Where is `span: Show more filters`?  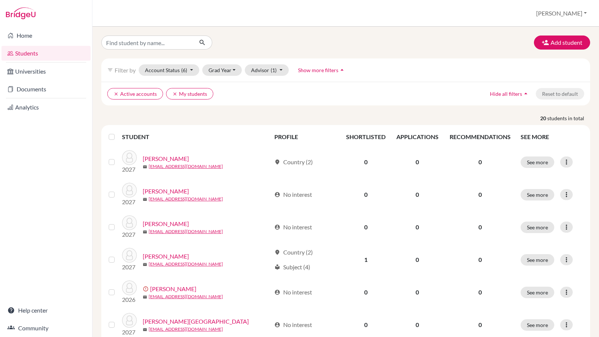
span: Show more filters is located at coordinates (318, 70).